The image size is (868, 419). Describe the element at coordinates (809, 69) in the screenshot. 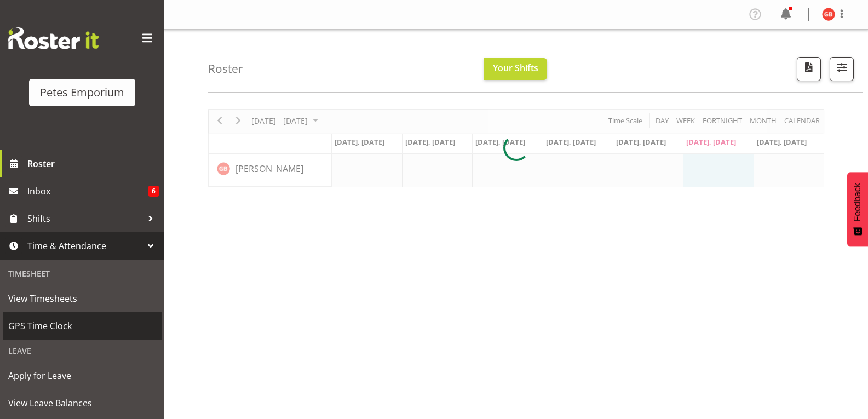

I see `button: Download a PDF of the roster according to the set date range.` at that location.